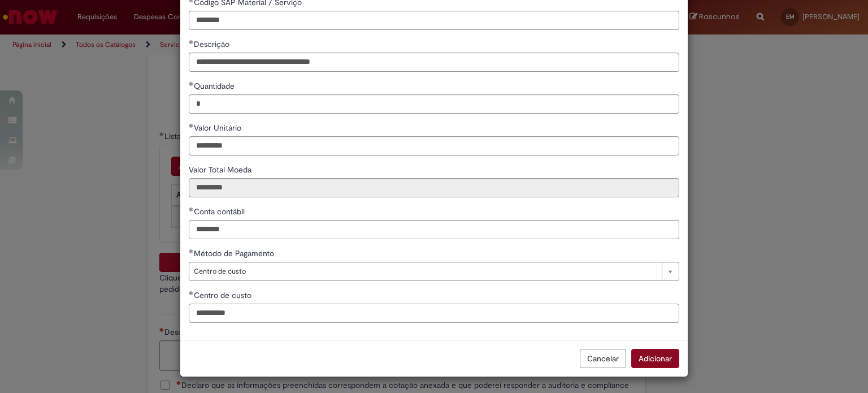 This screenshot has width=868, height=393. I want to click on input: Quantidade, so click(434, 104).